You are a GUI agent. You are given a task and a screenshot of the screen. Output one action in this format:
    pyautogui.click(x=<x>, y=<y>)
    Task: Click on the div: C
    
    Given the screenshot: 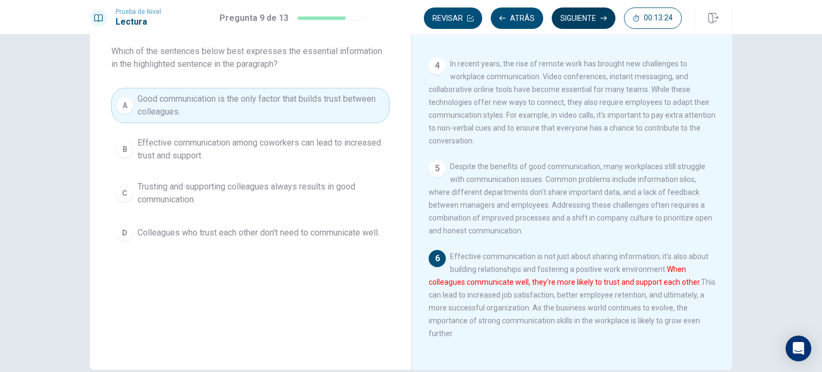 What is the action you would take?
    pyautogui.click(x=125, y=193)
    